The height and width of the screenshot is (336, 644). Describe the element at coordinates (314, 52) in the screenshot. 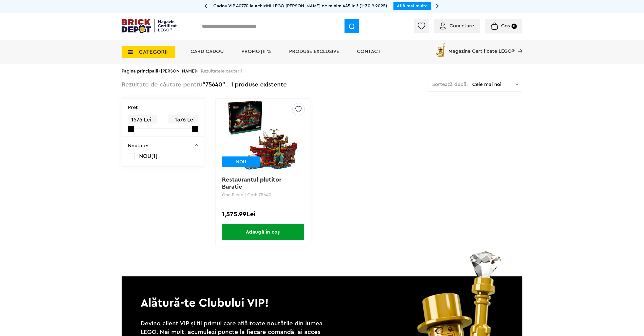

I see `span: Produse exclusive` at that location.